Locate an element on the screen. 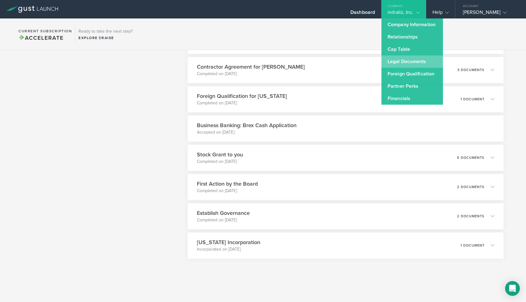 This screenshot has width=526, height=302. h3: Stock Grant to you is located at coordinates (220, 155).